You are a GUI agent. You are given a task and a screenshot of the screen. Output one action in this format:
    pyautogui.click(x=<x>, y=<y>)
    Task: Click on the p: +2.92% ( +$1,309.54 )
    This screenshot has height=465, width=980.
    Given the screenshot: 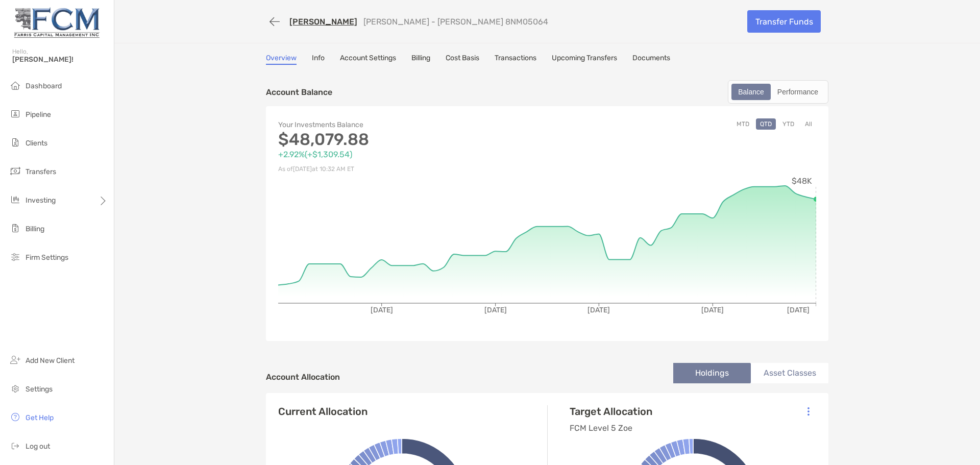 What is the action you would take?
    pyautogui.click(x=412, y=154)
    